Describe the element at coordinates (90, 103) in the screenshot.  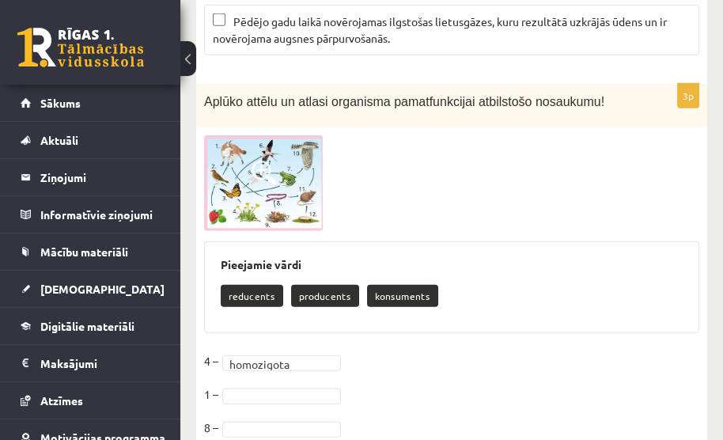
I see `a: Sākums` at that location.